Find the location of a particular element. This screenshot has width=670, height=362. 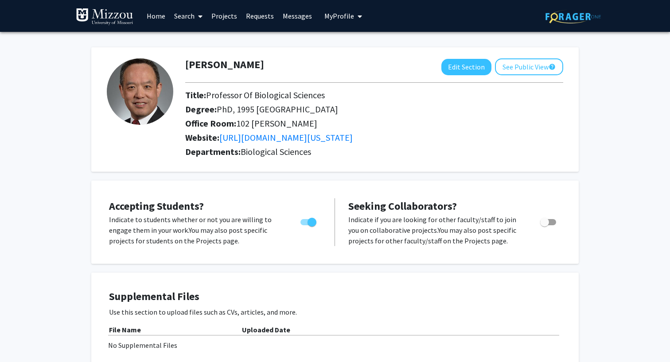

h2: Office Room: is located at coordinates (374, 124).